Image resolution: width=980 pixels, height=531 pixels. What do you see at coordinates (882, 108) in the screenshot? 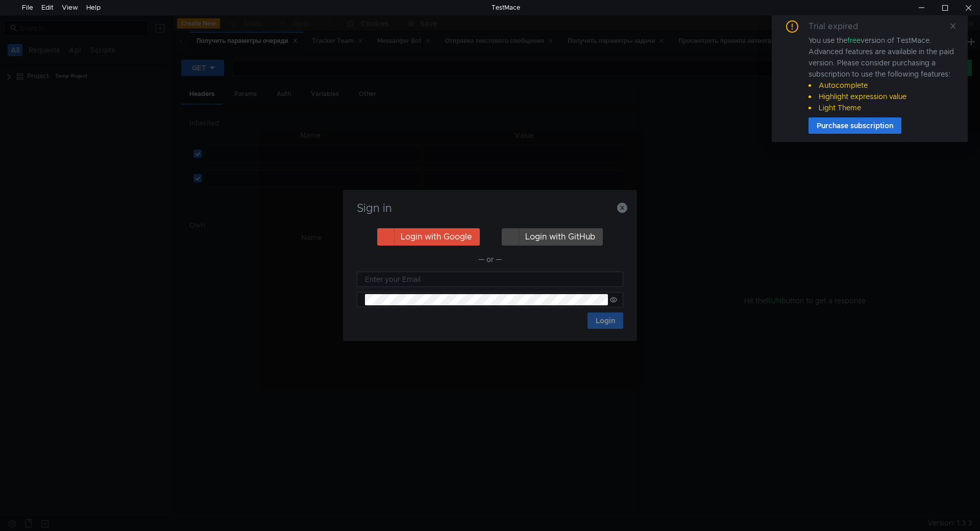
I see `li: Light Theme` at bounding box center [882, 108].